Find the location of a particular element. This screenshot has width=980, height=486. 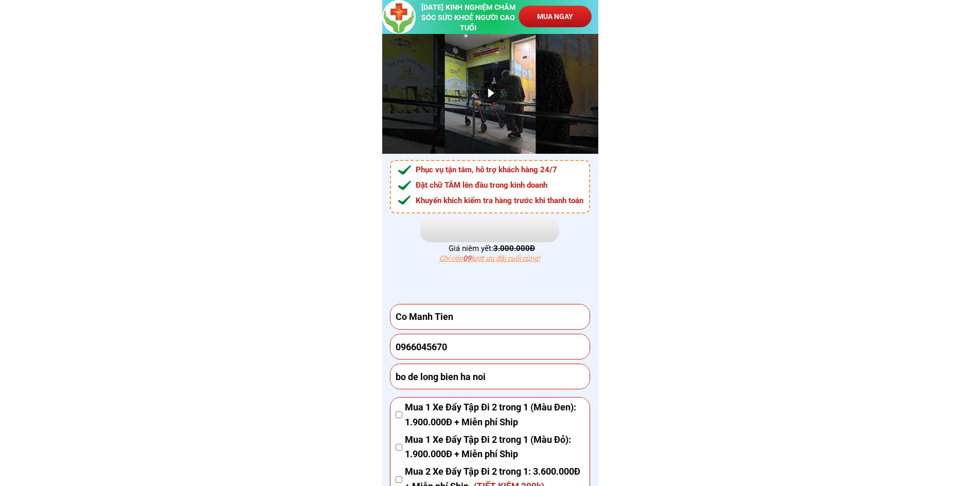

span: 09 is located at coordinates (467, 258).